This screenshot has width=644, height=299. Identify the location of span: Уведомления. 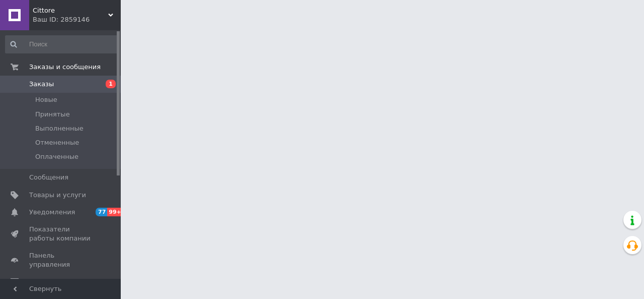
(52, 212).